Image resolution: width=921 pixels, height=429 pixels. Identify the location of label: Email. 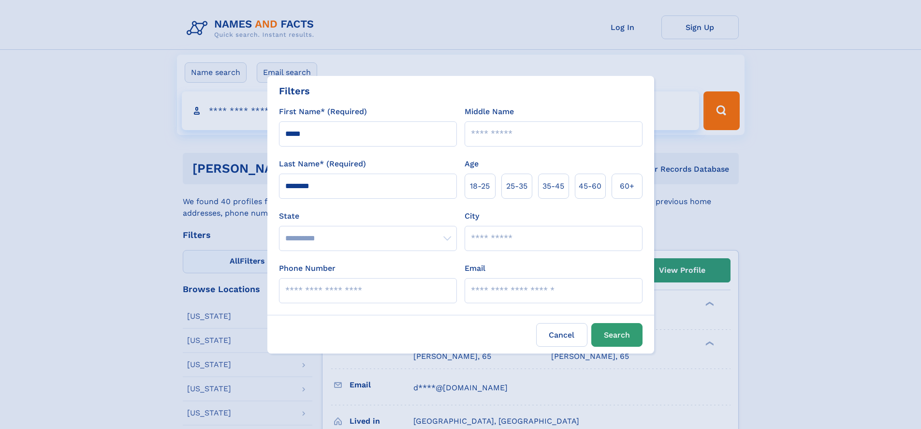
(475, 268).